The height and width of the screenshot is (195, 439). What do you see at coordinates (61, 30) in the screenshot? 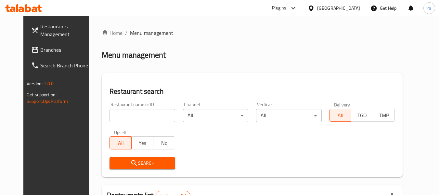
I see `a: Restaurants Management` at bounding box center [61, 30].